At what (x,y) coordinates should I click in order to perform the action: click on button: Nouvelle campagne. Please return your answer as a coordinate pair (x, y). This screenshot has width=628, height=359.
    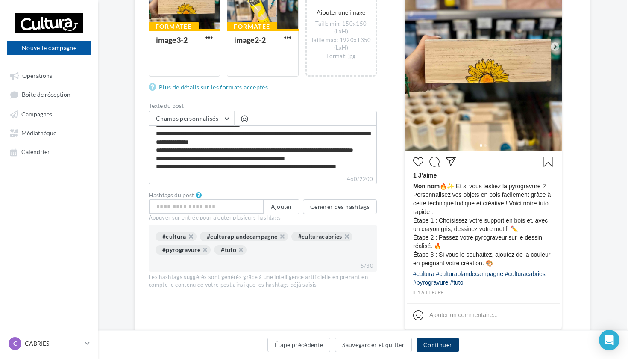
    Looking at the image, I should click on (49, 48).